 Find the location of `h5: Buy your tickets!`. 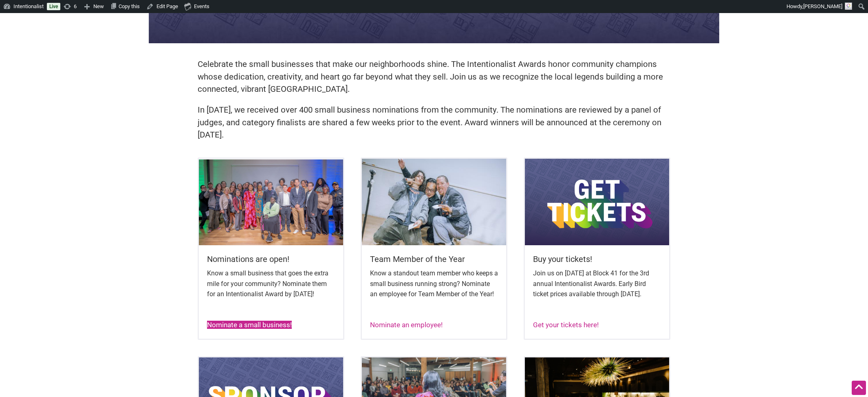

h5: Buy your tickets! is located at coordinates (597, 259).